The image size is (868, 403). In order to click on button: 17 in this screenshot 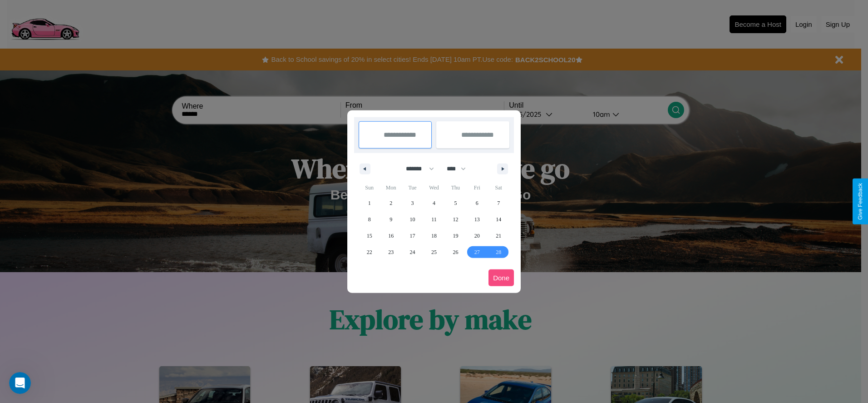, I will do `click(412, 236)`.